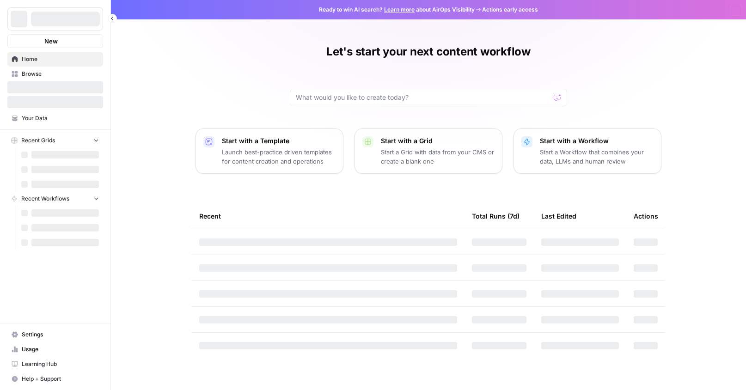 Image resolution: width=746 pixels, height=390 pixels. I want to click on span: Recent Workflows, so click(45, 199).